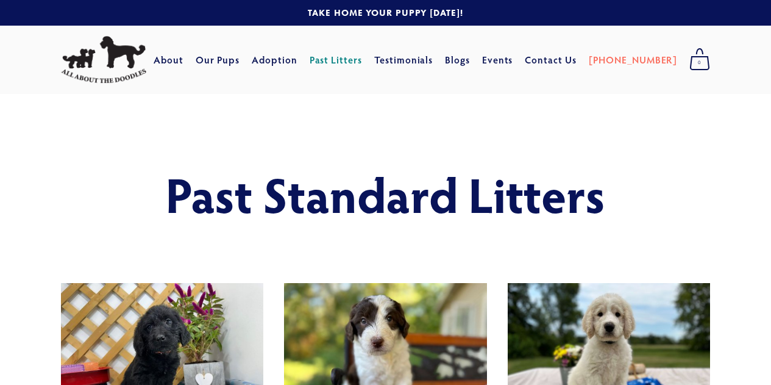  I want to click on a: Adoption, so click(274, 60).